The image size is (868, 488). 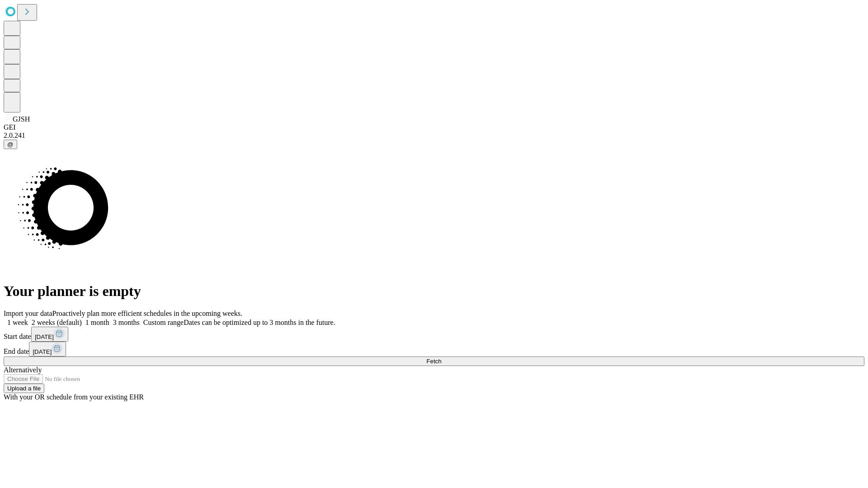 I want to click on span: 3 months, so click(x=126, y=323).